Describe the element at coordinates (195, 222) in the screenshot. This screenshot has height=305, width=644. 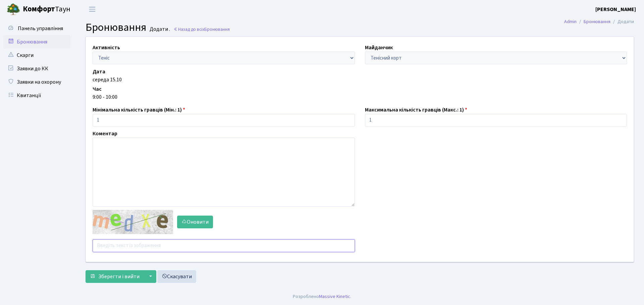
I see `button: Оновити` at that location.